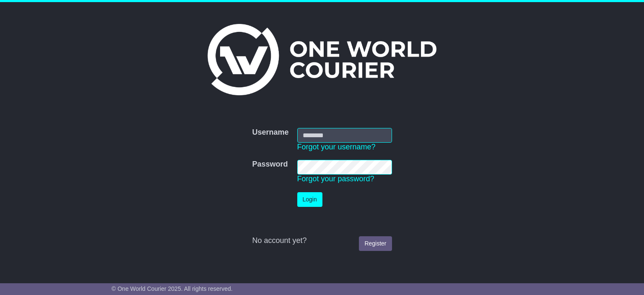  I want to click on label: Password, so click(270, 165).